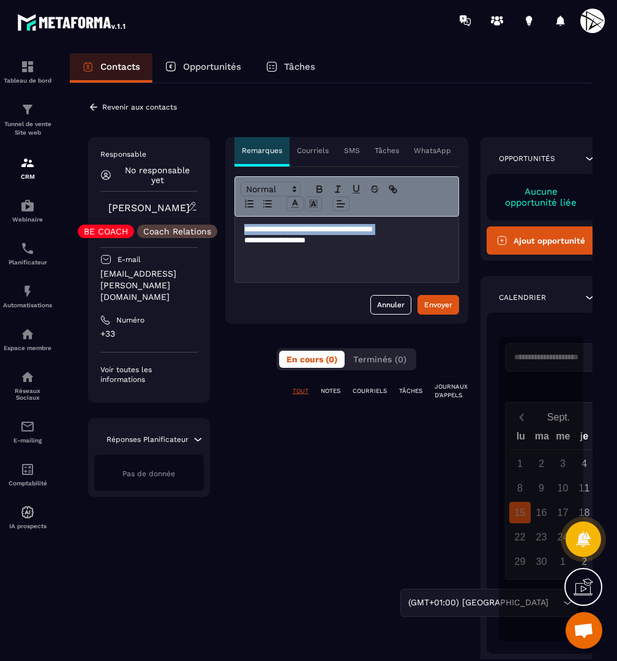 The image size is (617, 661). I want to click on div: 4, so click(584, 463).